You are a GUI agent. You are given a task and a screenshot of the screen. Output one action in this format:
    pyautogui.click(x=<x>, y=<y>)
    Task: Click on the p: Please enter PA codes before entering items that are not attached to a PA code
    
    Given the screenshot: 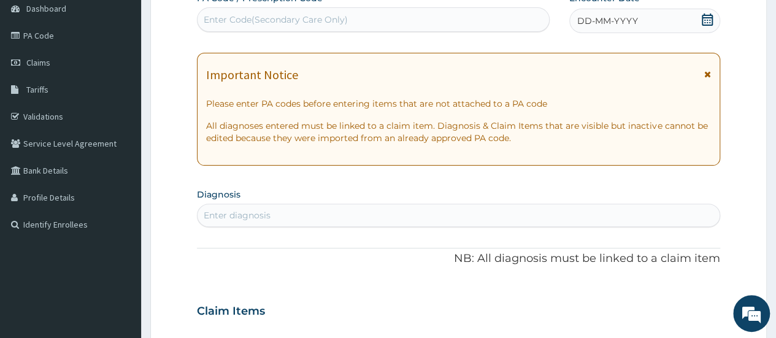 What is the action you would take?
    pyautogui.click(x=459, y=104)
    